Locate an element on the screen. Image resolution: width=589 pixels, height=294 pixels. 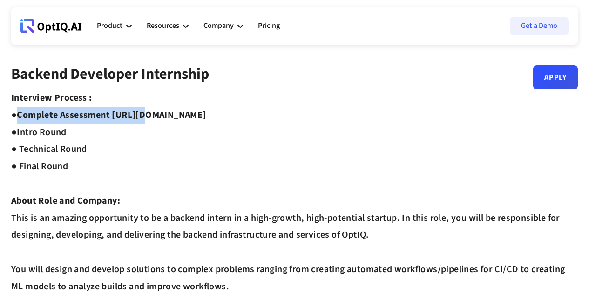
a: Get a Demo is located at coordinates (539, 26).